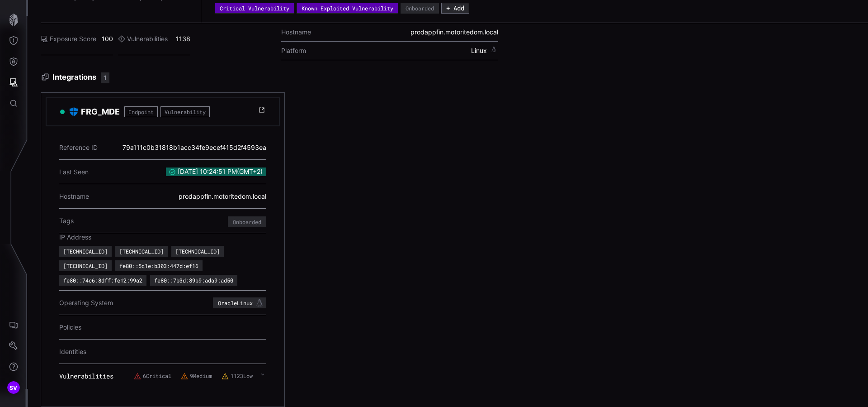 The width and height of the screenshot is (868, 407). I want to click on span: IP Address, so click(75, 237).